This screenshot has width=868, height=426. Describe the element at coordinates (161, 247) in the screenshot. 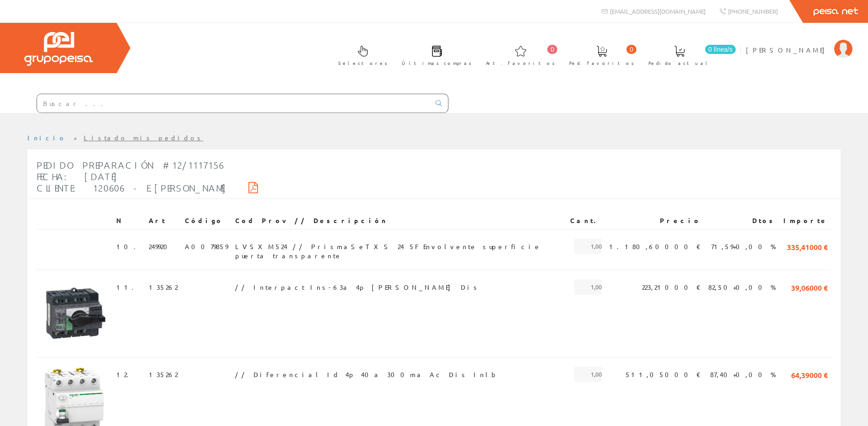

I see `span: 249920` at that location.